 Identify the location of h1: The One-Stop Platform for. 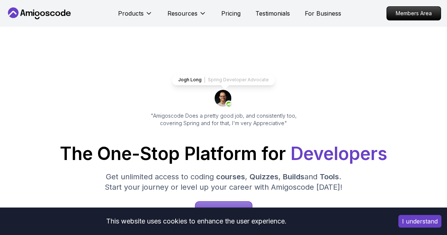
(224, 154).